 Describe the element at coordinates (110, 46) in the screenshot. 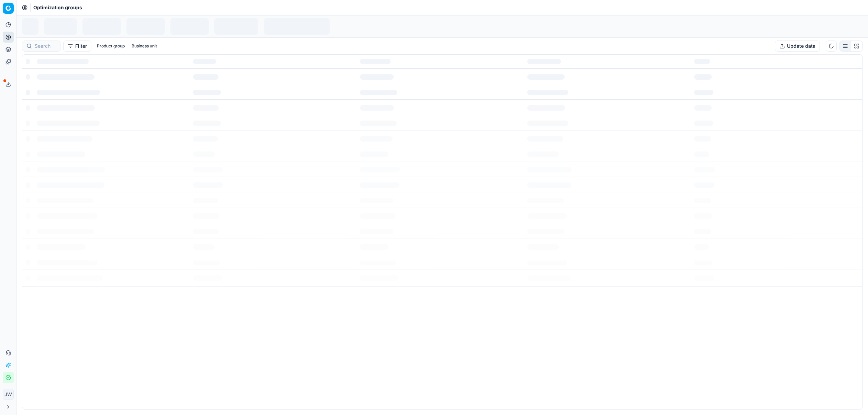

I see `button: Product group` at that location.